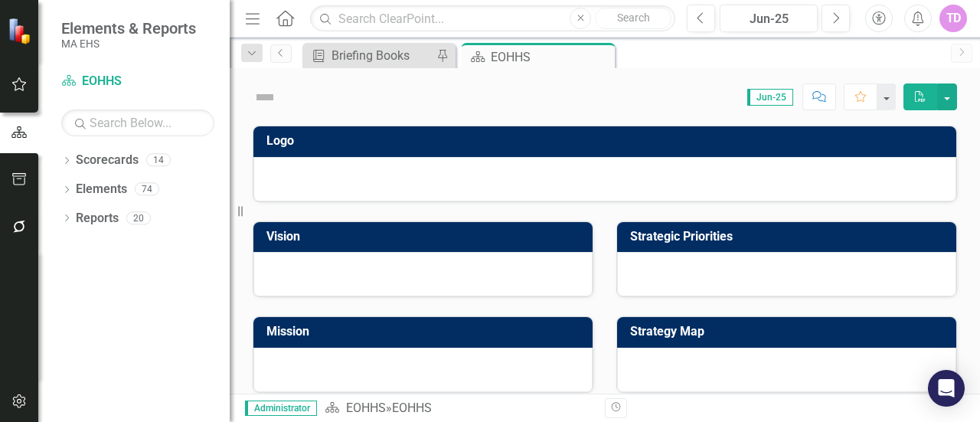 Image resolution: width=980 pixels, height=422 pixels. Describe the element at coordinates (769, 19) in the screenshot. I see `button: Jun-25` at that location.